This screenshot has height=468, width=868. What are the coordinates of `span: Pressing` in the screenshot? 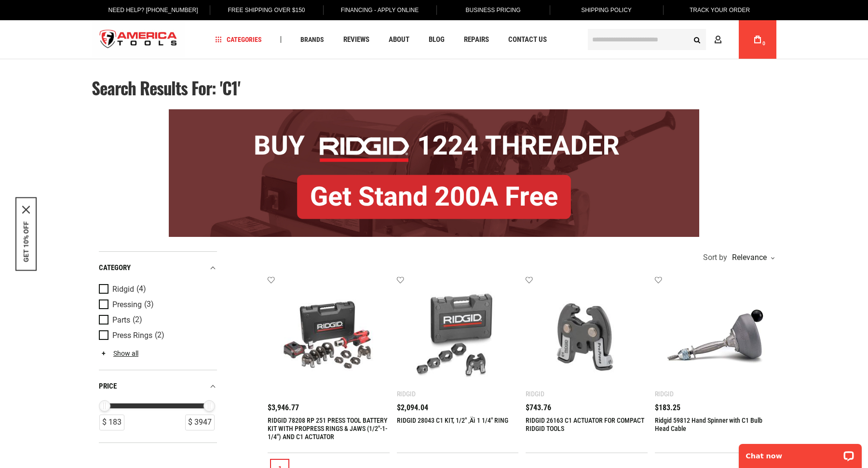 It's located at (127, 305).